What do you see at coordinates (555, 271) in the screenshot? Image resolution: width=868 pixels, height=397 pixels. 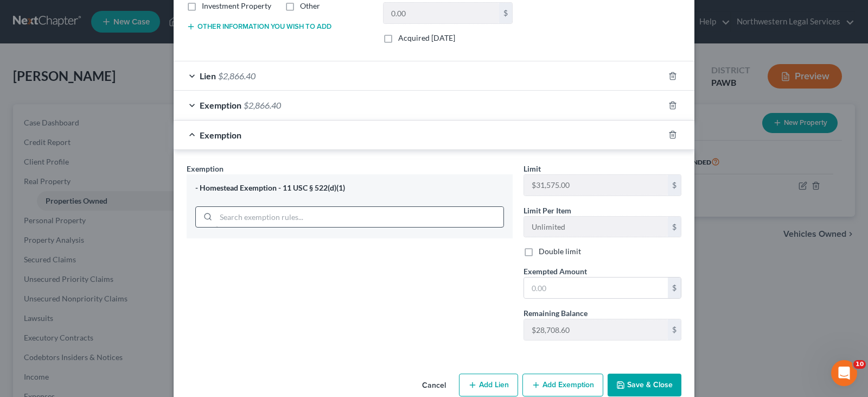 I see `span: Exempted Amount` at bounding box center [555, 271].